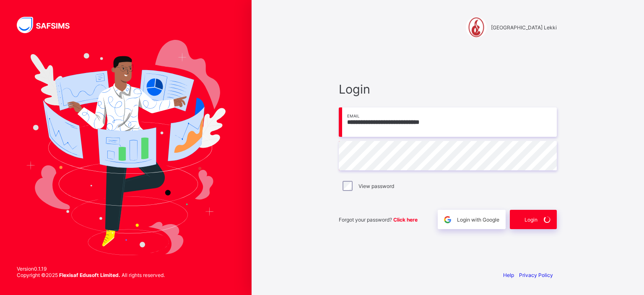  What do you see at coordinates (90, 268) in the screenshot?
I see `span: Version 0.1.19` at bounding box center [90, 268].